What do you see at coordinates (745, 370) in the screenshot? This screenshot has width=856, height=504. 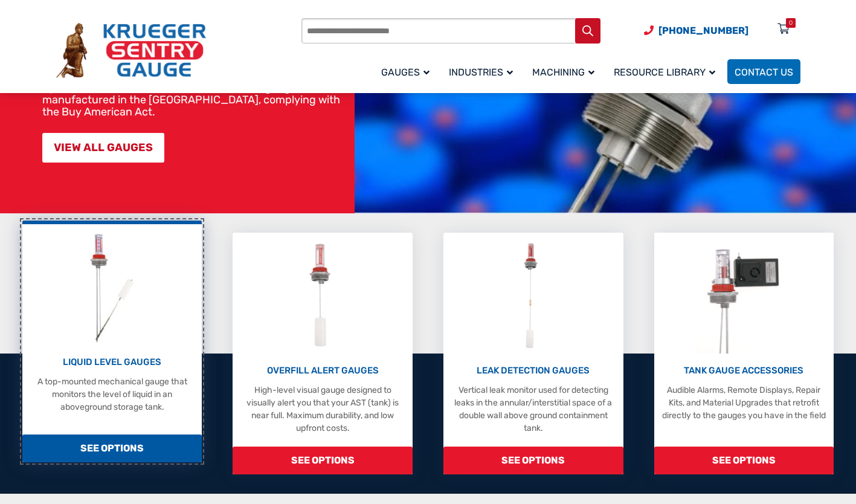 I see `p: TANK GAUGE ACCESSORIES` at bounding box center [745, 370].